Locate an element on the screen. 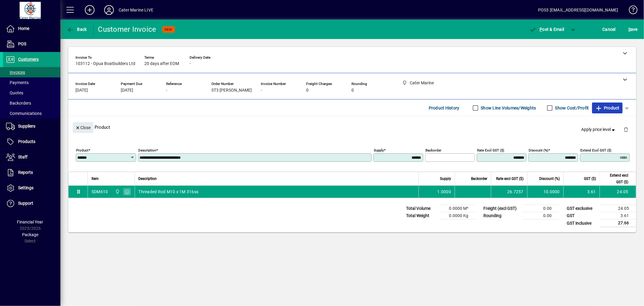  span: Cater Marine is located at coordinates (117, 192).